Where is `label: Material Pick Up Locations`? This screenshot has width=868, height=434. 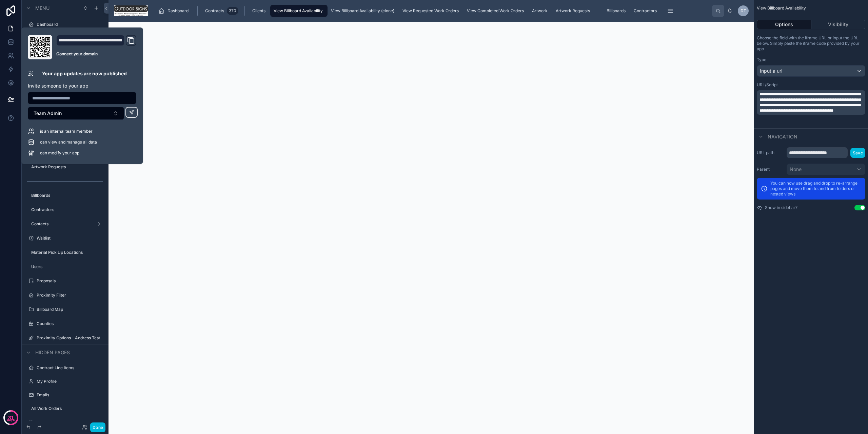
label: Material Pick Up Locations is located at coordinates (66, 253).